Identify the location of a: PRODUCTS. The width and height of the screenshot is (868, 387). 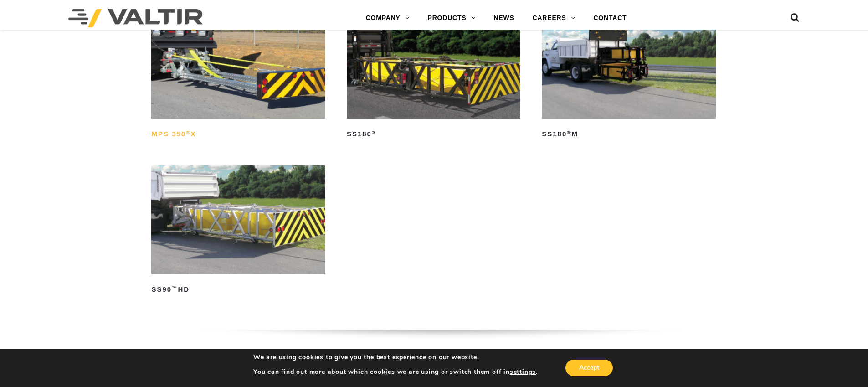
(452, 19).